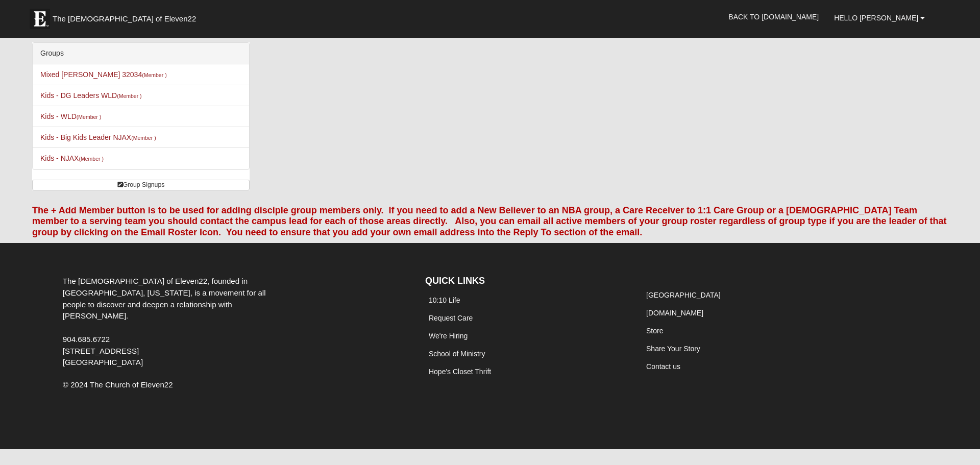  I want to click on a: Share Your Story, so click(673, 349).